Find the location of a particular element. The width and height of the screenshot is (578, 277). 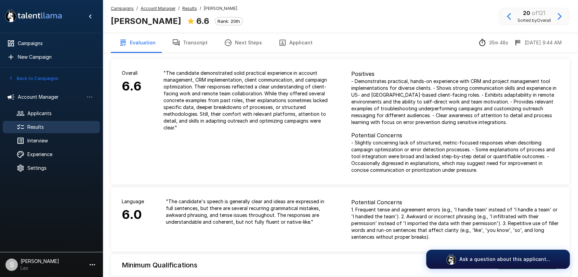

span: Rank: 20th is located at coordinates (229, 21).